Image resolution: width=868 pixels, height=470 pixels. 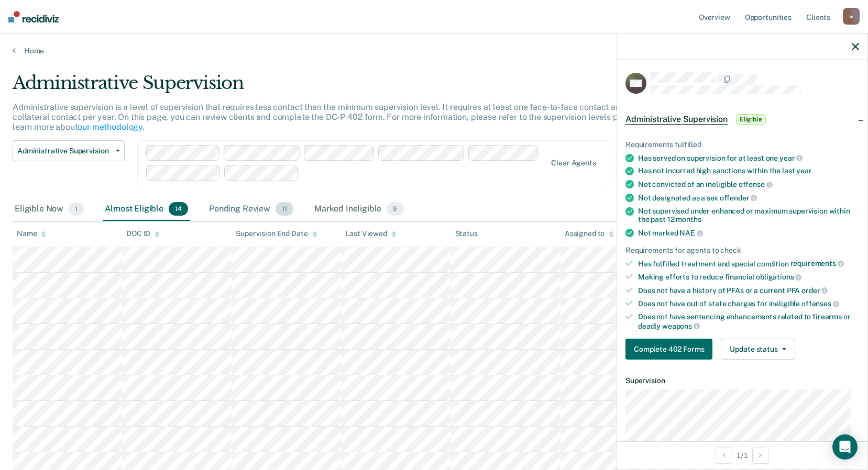 What do you see at coordinates (748, 304) in the screenshot?
I see `div: Does not have out of state charges for ineligible` at bounding box center [748, 304].